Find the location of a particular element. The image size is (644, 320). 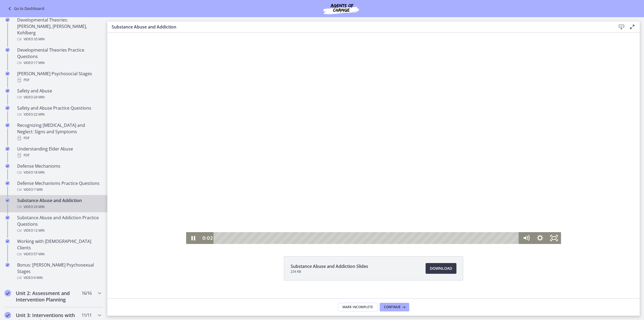

span: Mark Incomplete is located at coordinates (358, 307).